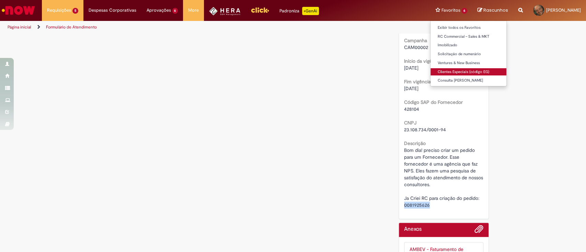  I want to click on b: Início da vigência DG, so click(427, 61).